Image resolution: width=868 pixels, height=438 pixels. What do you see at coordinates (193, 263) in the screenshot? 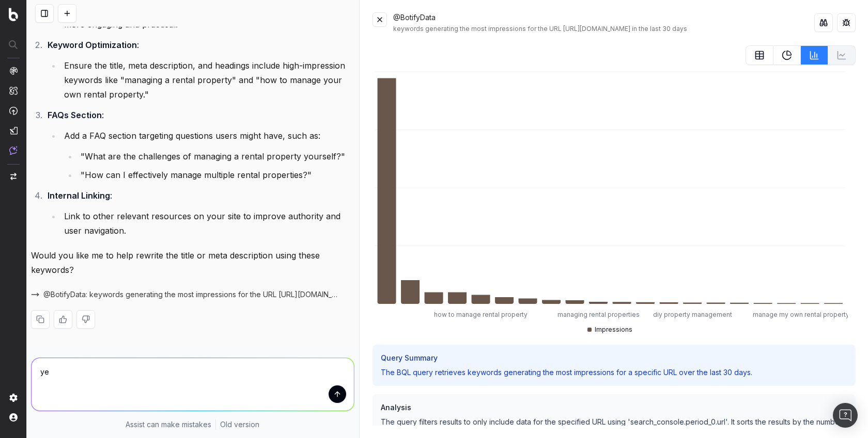
I see `p: Would you like me to help rewrite the title or meta description using these keywords?` at bounding box center [193, 263].